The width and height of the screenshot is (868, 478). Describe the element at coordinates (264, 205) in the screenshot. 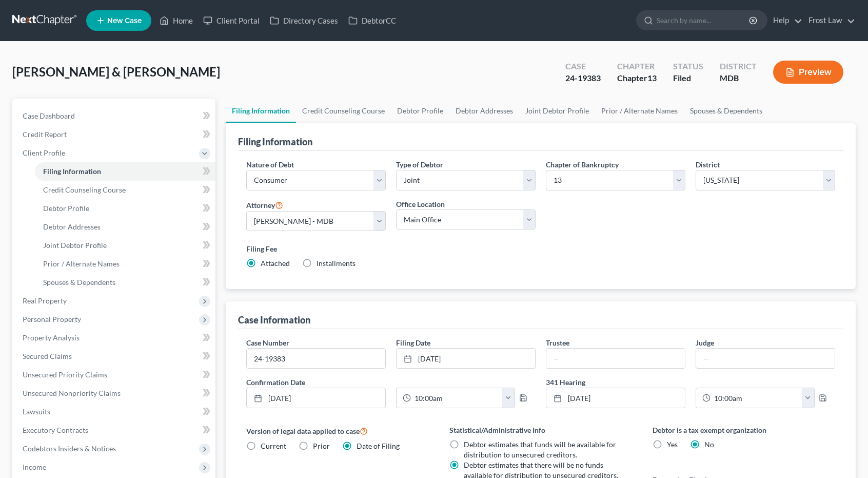

I see `label: Attorney` at that location.